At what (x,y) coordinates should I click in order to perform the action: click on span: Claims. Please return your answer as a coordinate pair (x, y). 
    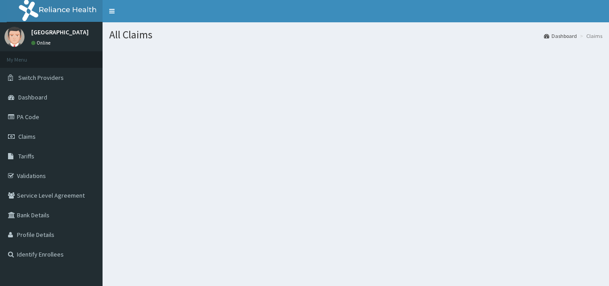
    Looking at the image, I should click on (27, 136).